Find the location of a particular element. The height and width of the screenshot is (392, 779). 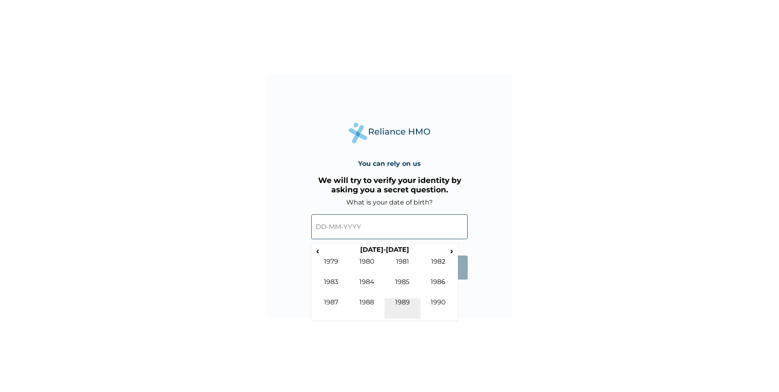

td: 1985 is located at coordinates (403, 288).